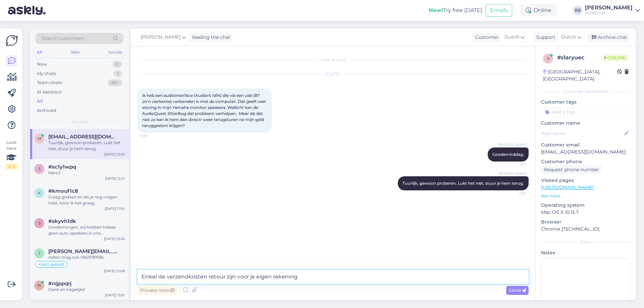  Describe the element at coordinates (586, 180) in the screenshot. I see `p: Visited pages` at that location.